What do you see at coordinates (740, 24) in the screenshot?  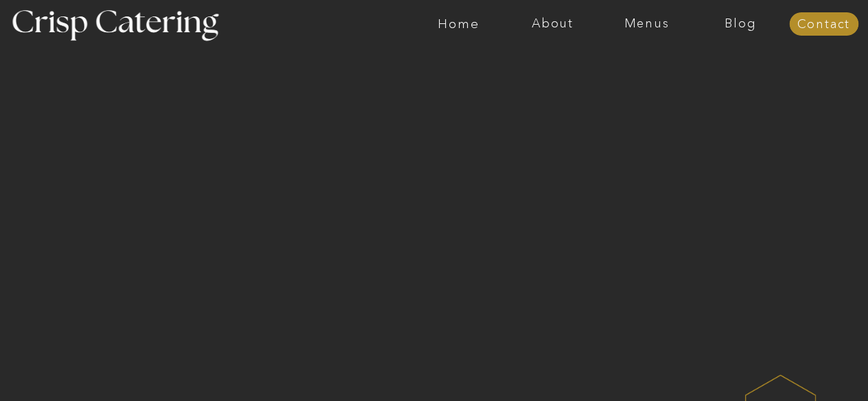 I see `nav: Blog` at bounding box center [740, 24].